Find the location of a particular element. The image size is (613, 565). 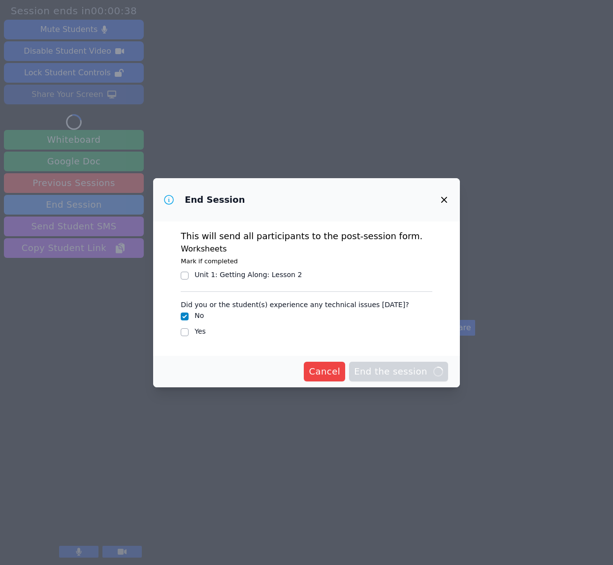

label: Yes is located at coordinates (200, 331).